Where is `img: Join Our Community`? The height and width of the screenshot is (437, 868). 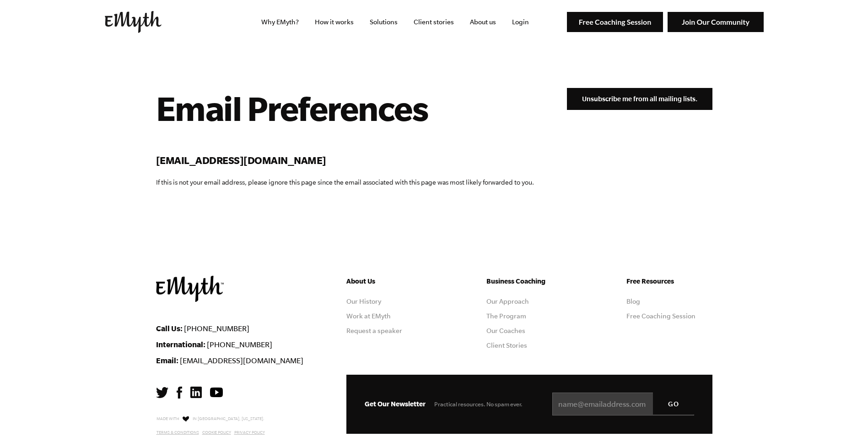 img: Join Our Community is located at coordinates (716, 22).